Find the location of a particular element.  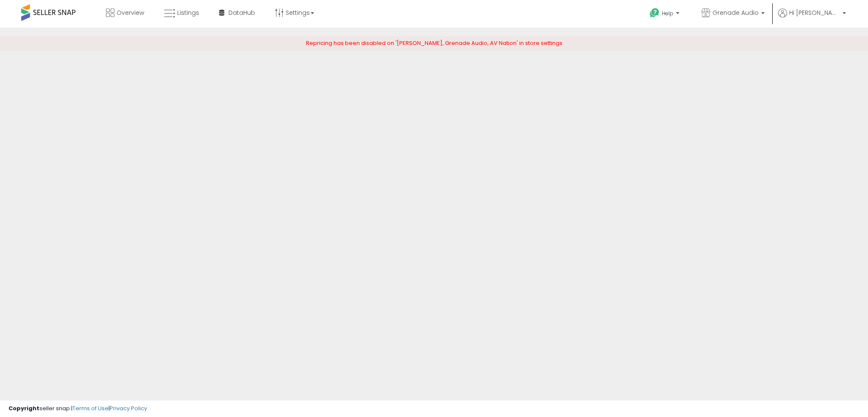

a: Help is located at coordinates (665, 14).